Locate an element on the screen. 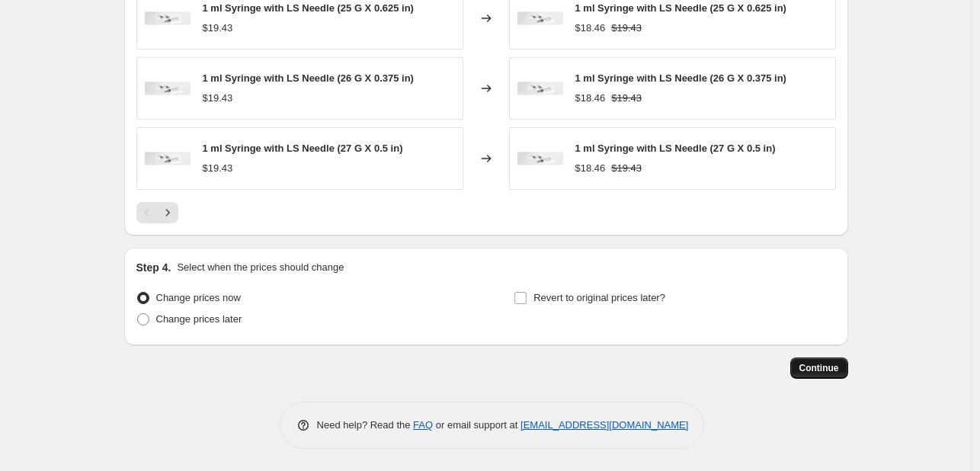  span: Continue is located at coordinates (819, 368).